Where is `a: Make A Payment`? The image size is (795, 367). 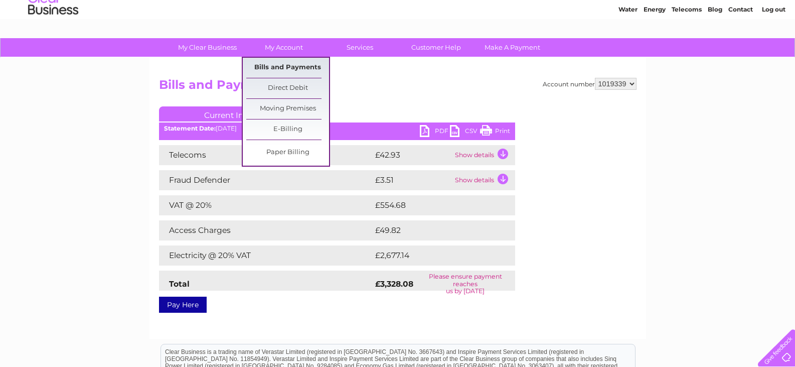
a: Make A Payment is located at coordinates (512, 47).